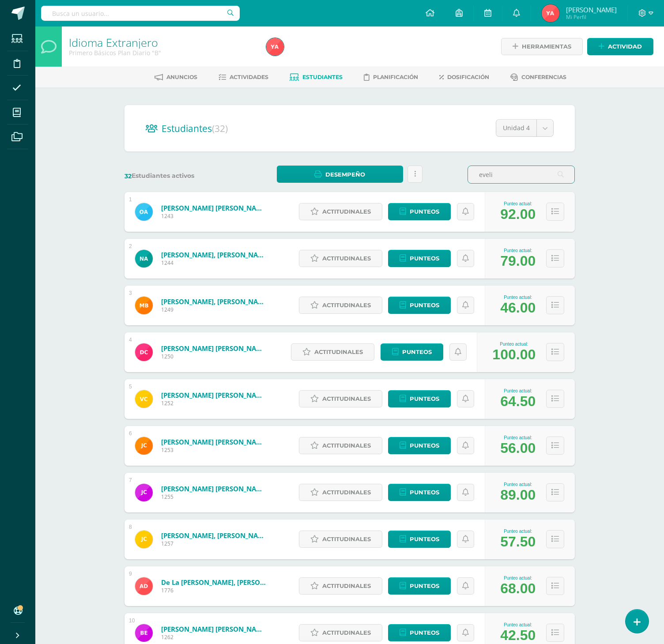  I want to click on a: Conferencias, so click(538, 77).